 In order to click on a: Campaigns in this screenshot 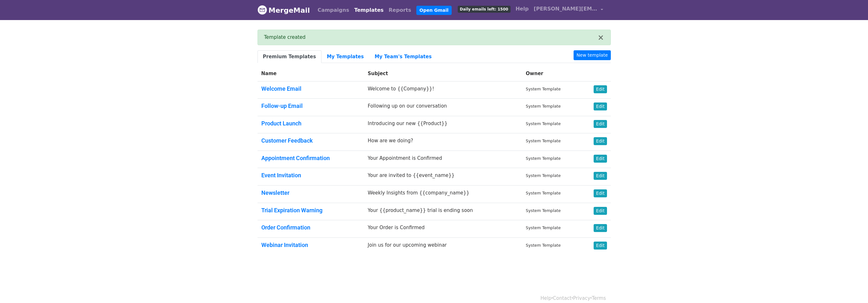, I will do `click(333, 10)`.